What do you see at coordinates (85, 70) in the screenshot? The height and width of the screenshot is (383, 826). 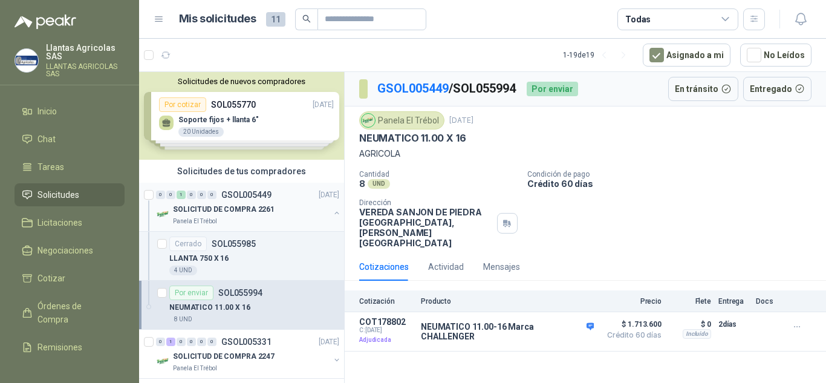 I see `p: LLANTAS AGRICOLAS SAS` at bounding box center [85, 70].